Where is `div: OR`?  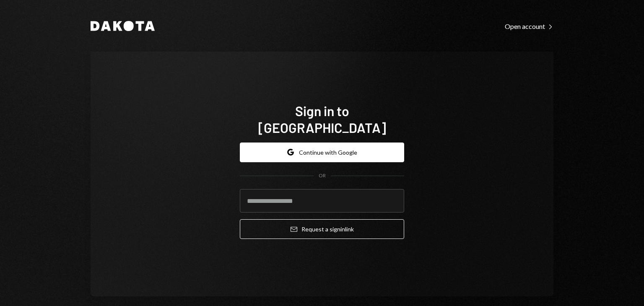
div: OR is located at coordinates (322, 175).